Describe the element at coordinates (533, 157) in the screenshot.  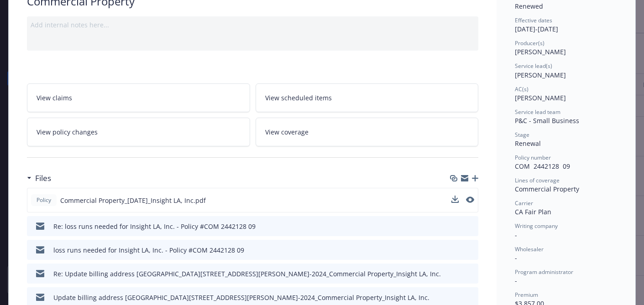
I see `span: Policy number` at that location.